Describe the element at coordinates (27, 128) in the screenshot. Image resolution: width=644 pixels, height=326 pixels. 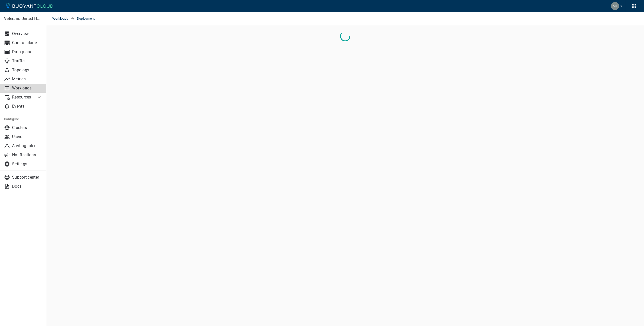
I see `p: Clusters` at that location.